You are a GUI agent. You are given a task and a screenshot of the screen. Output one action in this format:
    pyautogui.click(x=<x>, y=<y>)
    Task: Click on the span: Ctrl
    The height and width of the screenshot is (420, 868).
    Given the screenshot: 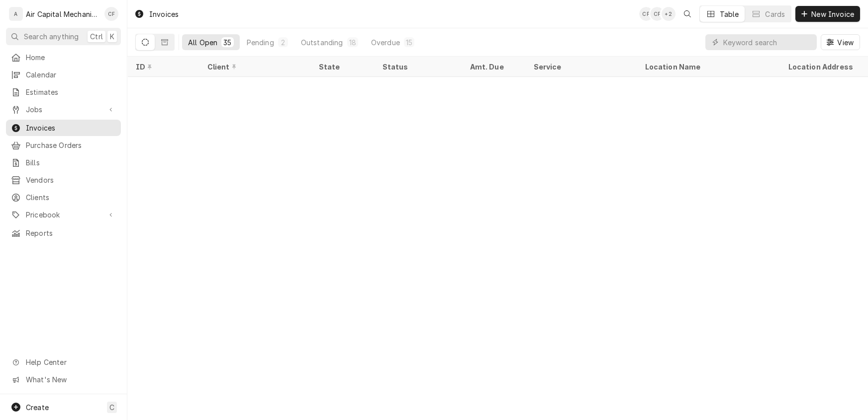 What is the action you would take?
    pyautogui.click(x=96, y=37)
    